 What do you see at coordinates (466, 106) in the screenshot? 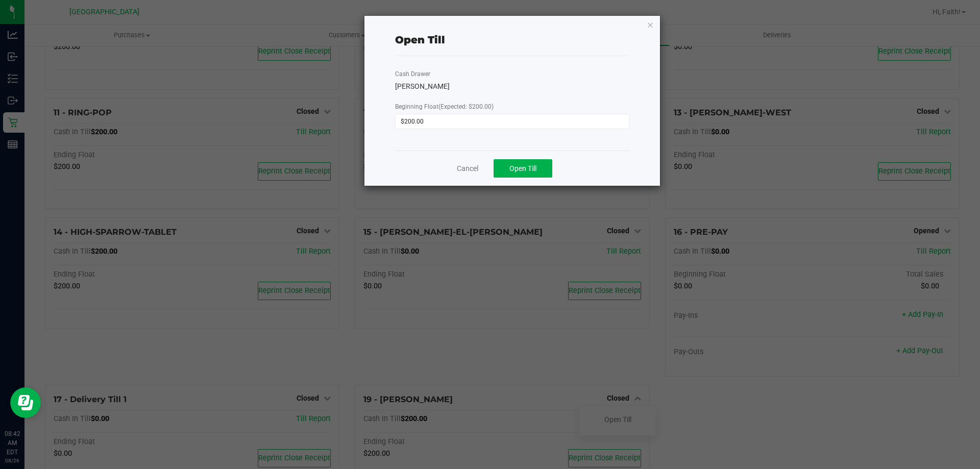
I see `span: (Expected: $200.00)` at bounding box center [466, 106].